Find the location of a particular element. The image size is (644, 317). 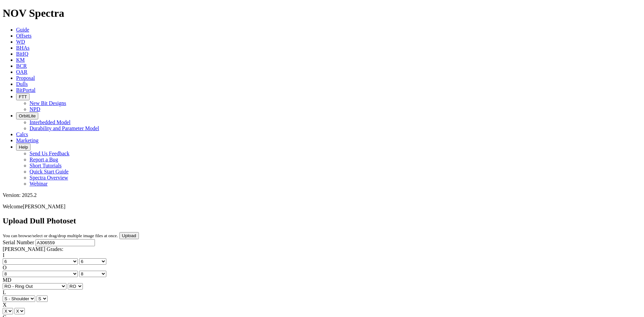

a: Calcs is located at coordinates (22, 134).